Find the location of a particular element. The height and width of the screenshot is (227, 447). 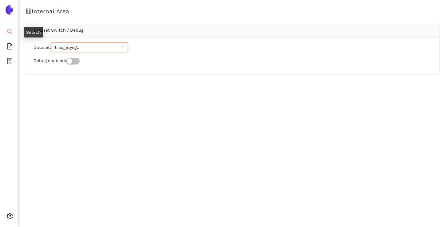

div: Debug enabled: is located at coordinates (233, 61).